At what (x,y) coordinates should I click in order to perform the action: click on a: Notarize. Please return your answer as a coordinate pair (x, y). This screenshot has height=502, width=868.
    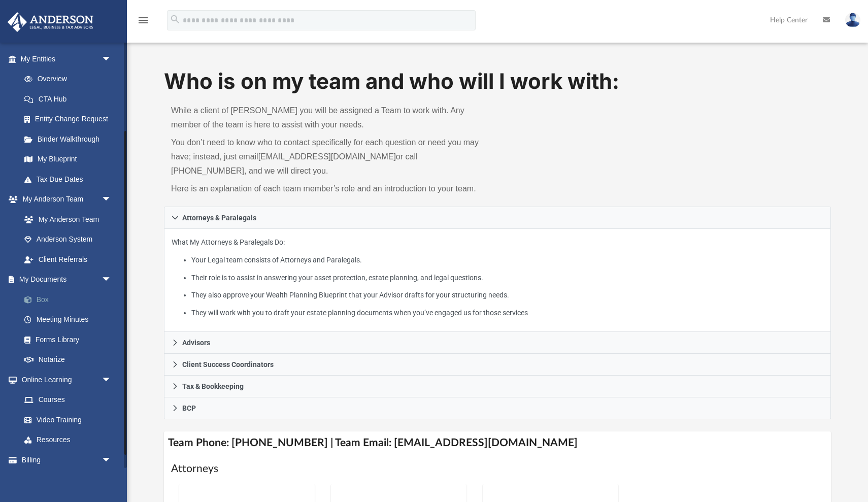
    Looking at the image, I should click on (70, 360).